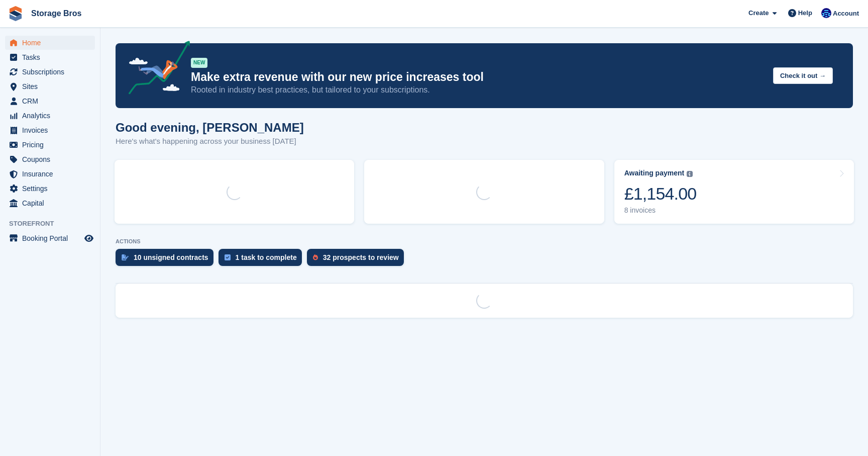  What do you see at coordinates (166, 260) in the screenshot?
I see `a: 10 unsigned contracts` at bounding box center [166, 260].